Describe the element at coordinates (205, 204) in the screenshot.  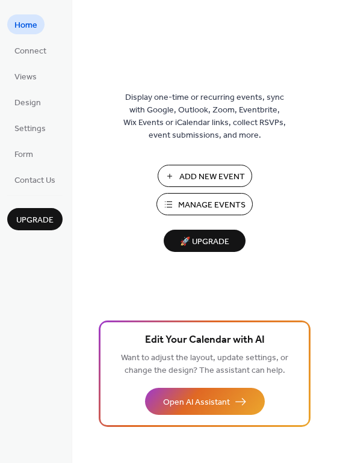
I see `button: Manage Events` at that location.